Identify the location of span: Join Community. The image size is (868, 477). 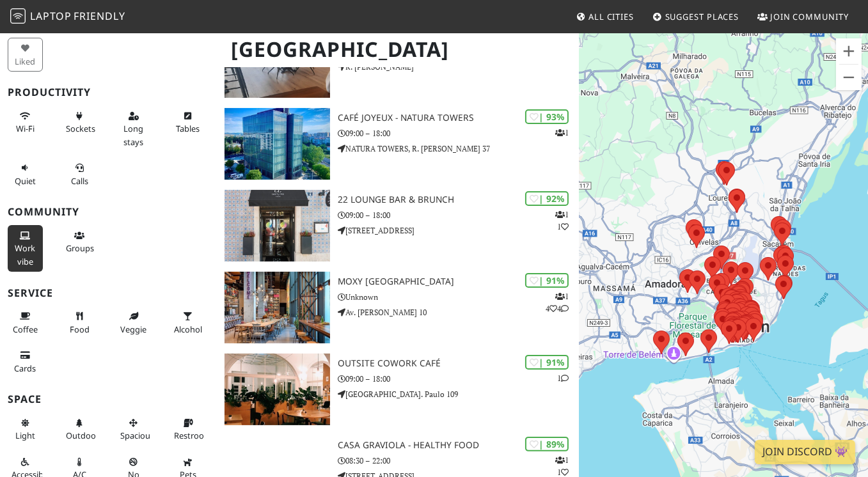
(809, 17).